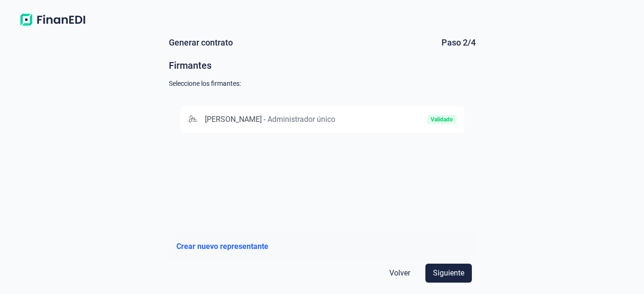 This screenshot has height=294, width=644. Describe the element at coordinates (200, 43) in the screenshot. I see `div: Generar contrato` at that location.